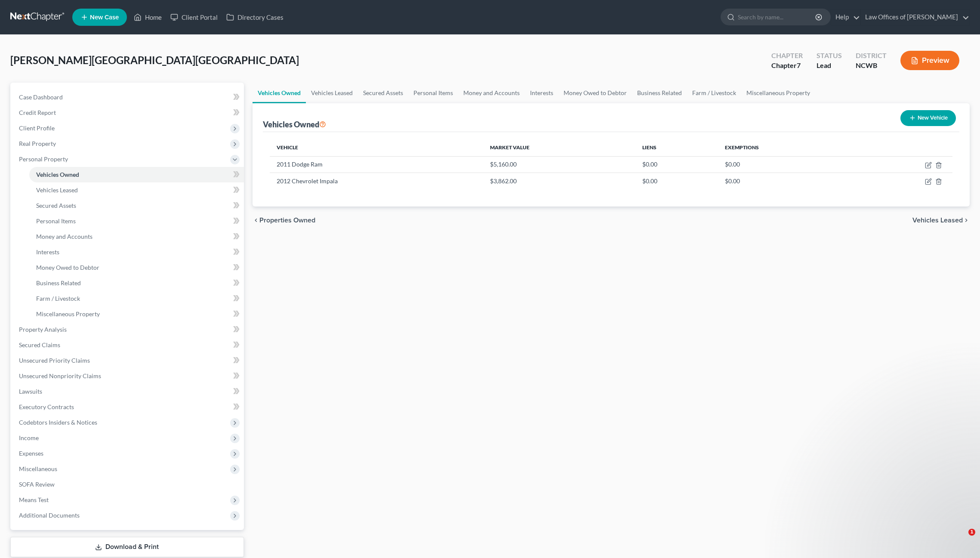 Image resolution: width=980 pixels, height=558 pixels. I want to click on span: 1, so click(973, 532).